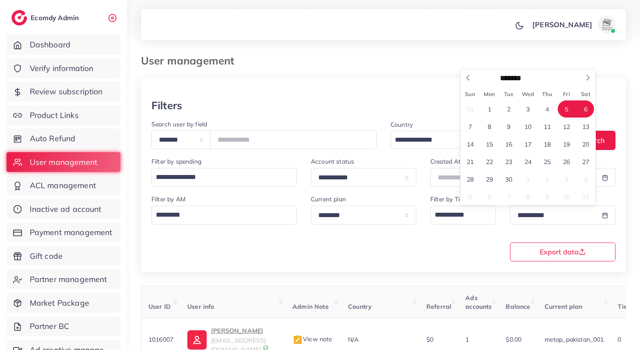 This screenshot has width=640, height=350. Describe the element at coordinates (448, 199) in the screenshot. I see `label: Filter by Tier` at that location.